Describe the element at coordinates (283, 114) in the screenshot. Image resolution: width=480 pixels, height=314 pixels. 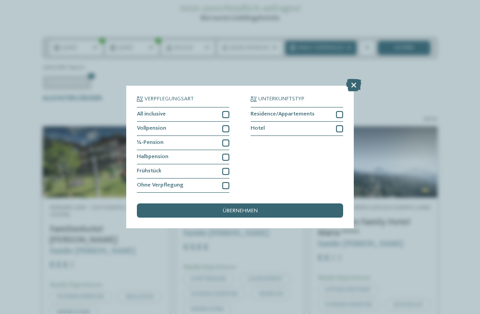
I see `span: Residence/Appartements` at that location.